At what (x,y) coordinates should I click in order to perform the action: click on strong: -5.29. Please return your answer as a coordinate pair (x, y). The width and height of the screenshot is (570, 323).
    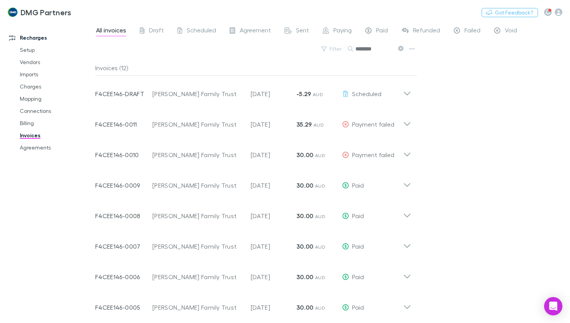
    Looking at the image, I should click on (304, 94).